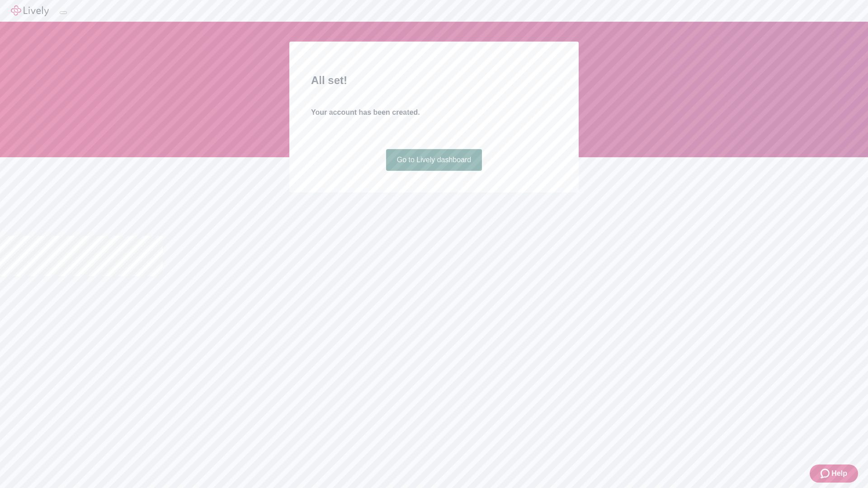 This screenshot has width=868, height=488. I want to click on a: Go to Lively dashboard, so click(434, 160).